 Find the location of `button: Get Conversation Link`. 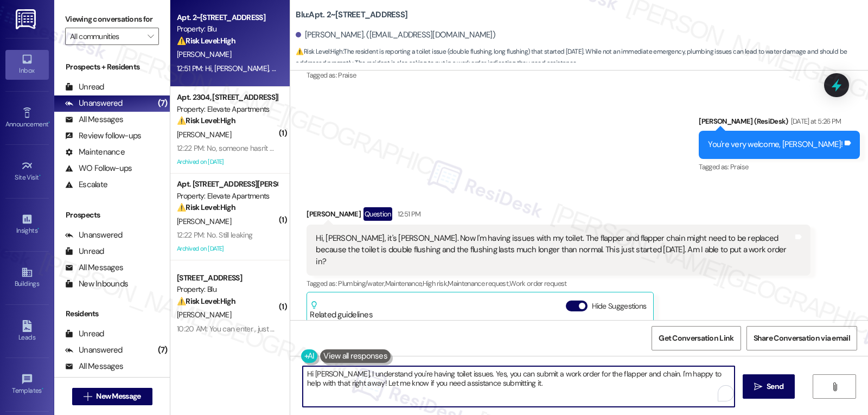

button: Get Conversation Link is located at coordinates (696, 338).